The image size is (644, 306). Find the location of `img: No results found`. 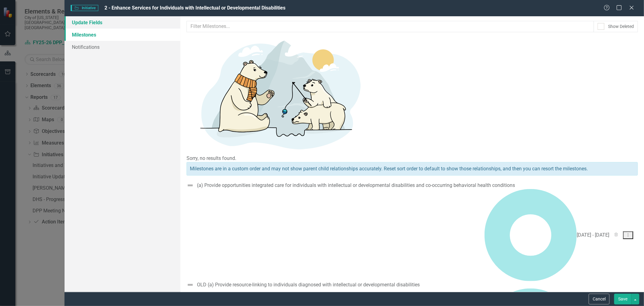

img: No results found is located at coordinates (279, 94).